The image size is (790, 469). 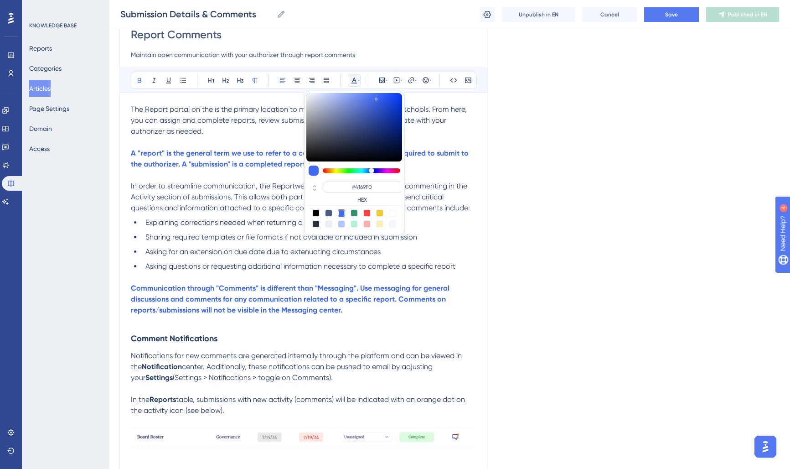 I want to click on strong: Settings, so click(x=159, y=377).